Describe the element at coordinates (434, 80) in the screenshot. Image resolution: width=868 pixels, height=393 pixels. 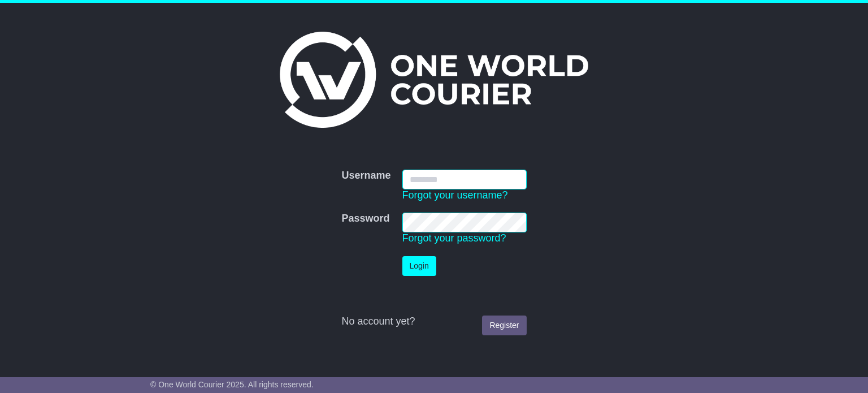
I see `img: One World` at that location.